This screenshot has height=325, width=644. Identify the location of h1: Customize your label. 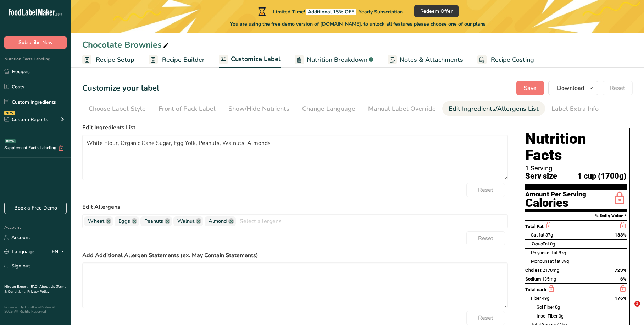
(121, 88).